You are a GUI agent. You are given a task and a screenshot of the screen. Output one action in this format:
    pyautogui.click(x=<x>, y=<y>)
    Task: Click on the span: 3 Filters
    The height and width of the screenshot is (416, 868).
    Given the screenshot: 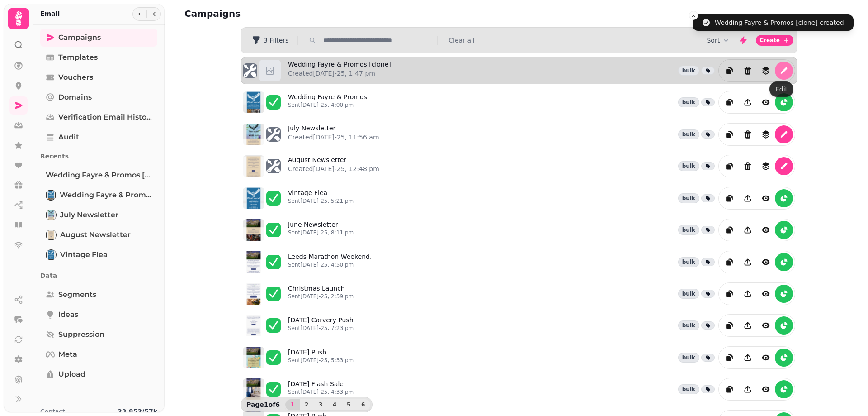 What is the action you would take?
    pyautogui.click(x=276, y=40)
    